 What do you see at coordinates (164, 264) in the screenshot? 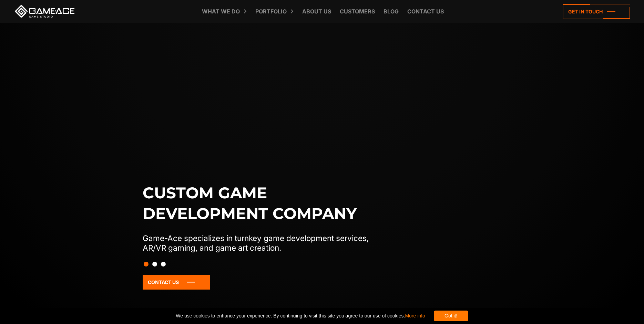
I see `button: Slide 3` at bounding box center [164, 264].